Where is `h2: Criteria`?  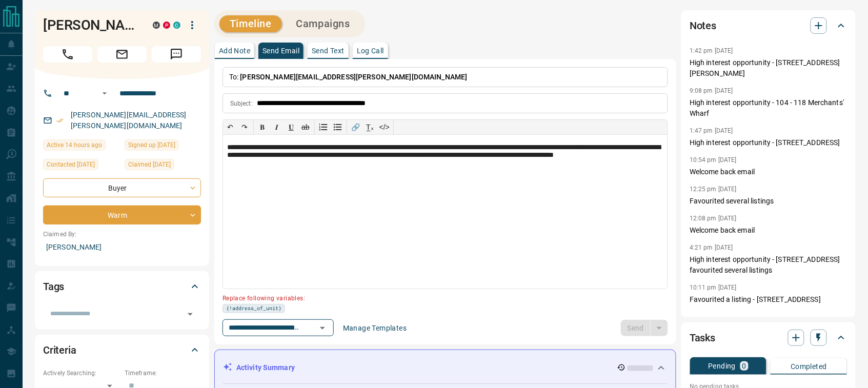
h2: Criteria is located at coordinates (59, 350).